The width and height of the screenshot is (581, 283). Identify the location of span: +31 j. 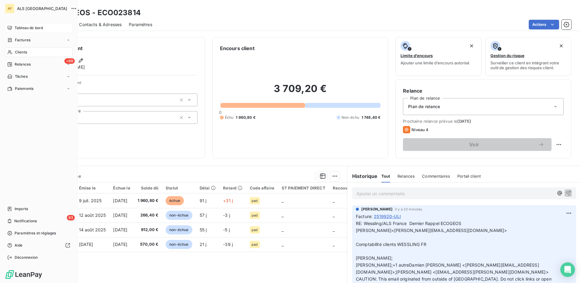
(228, 201).